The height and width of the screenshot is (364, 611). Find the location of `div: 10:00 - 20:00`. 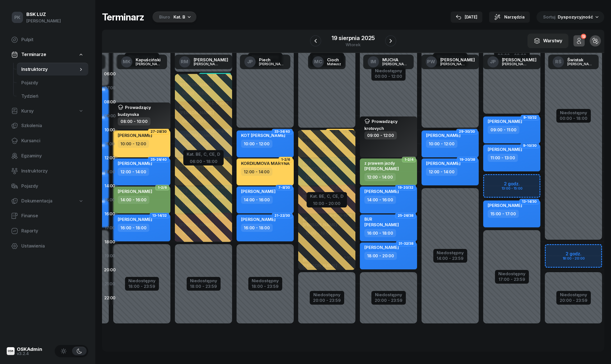

div: 10:00 - 20:00 is located at coordinates (327, 203).